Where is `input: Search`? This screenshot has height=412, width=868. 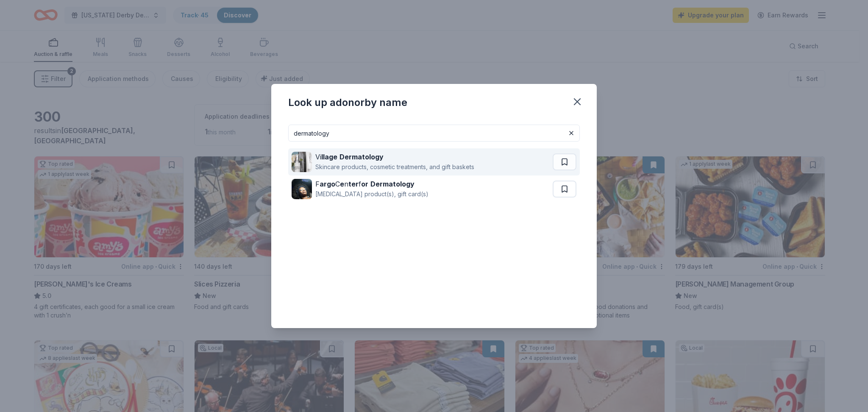
input: Search is located at coordinates (434, 133).